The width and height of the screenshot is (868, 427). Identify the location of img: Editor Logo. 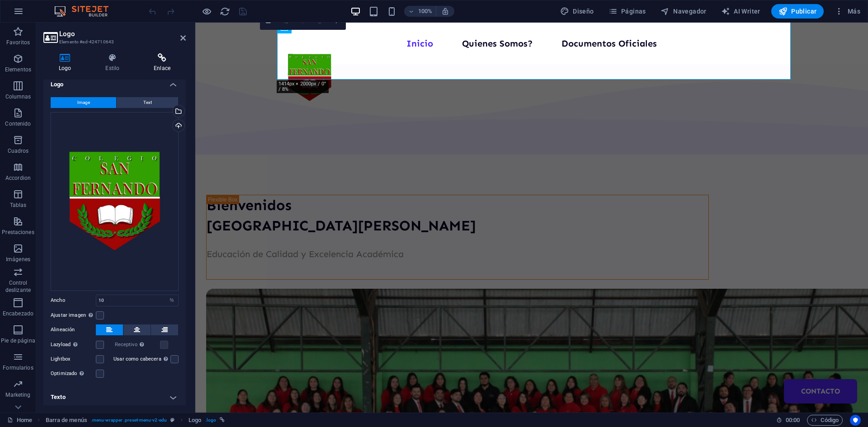
(86, 11).